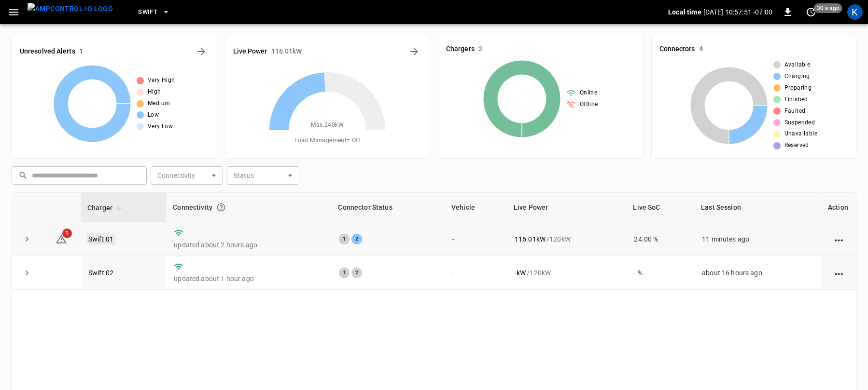 The height and width of the screenshot is (390, 868). I want to click on h6: Live Power, so click(250, 52).